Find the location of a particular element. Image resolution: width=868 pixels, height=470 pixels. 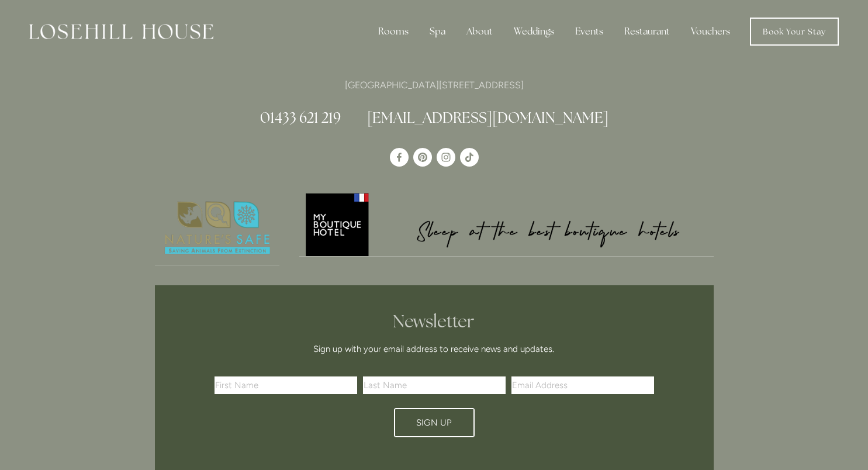

input: First Name is located at coordinates (286, 385).